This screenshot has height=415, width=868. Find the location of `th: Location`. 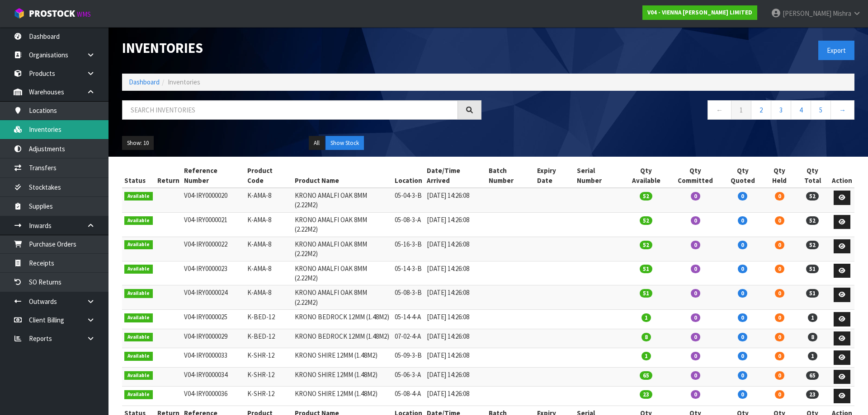

th: Location is located at coordinates (408, 175).